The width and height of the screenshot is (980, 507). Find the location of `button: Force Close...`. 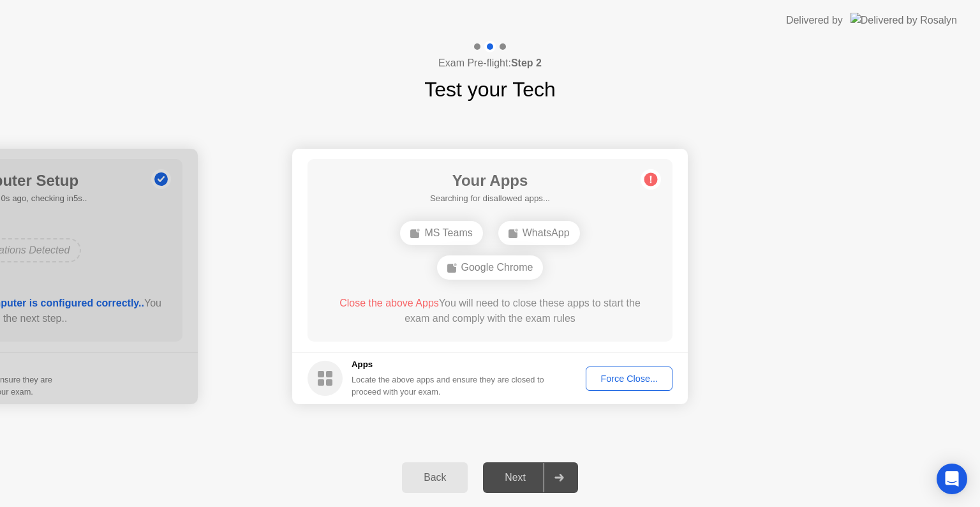

button: Force Close... is located at coordinates (629, 378).